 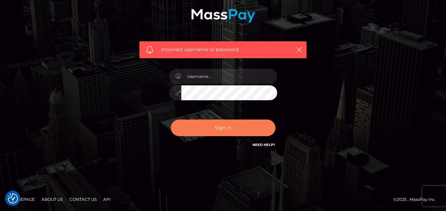 I want to click on a: API, so click(x=107, y=199).